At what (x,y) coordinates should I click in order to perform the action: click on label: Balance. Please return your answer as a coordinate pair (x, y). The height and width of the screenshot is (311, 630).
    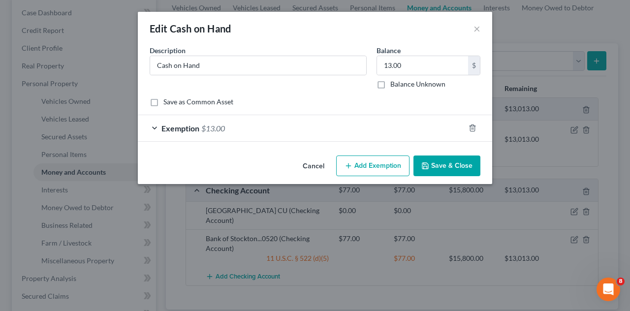
    Looking at the image, I should click on (388, 50).